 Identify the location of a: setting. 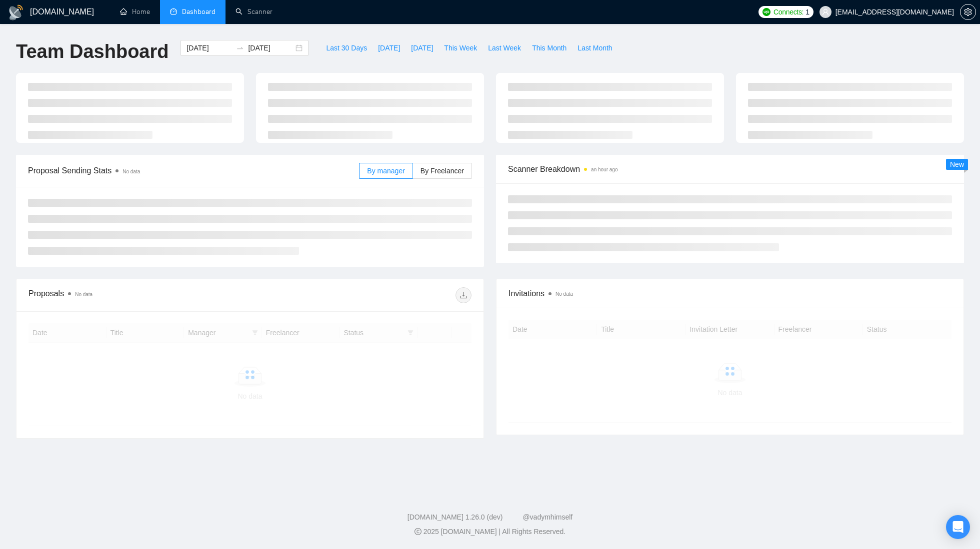
(968, 12).